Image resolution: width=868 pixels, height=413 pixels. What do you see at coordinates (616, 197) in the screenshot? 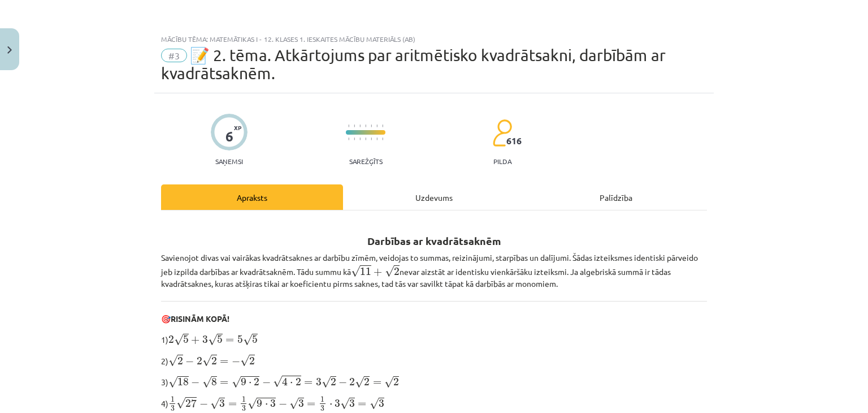
I see `div: Palīdzība` at bounding box center [616, 197].